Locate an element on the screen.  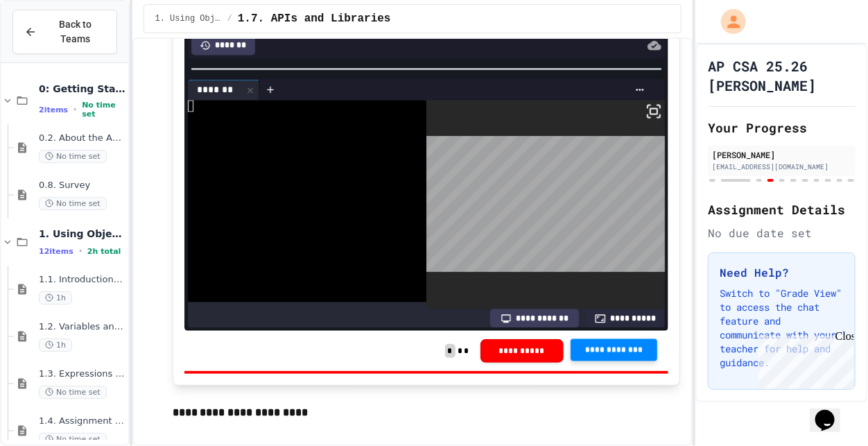
button: Back to Teams is located at coordinates (64, 32).